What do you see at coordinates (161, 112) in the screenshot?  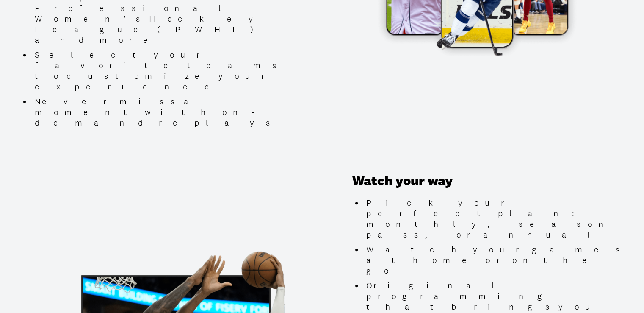 I see `li: Never miss a moment with on-demand replays` at bounding box center [161, 112].